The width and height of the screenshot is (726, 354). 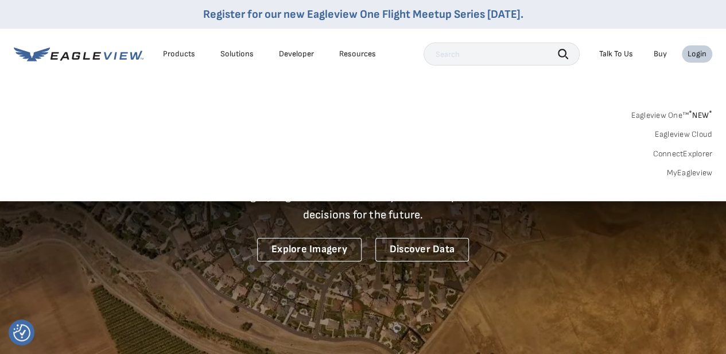 What do you see at coordinates (309, 249) in the screenshot?
I see `a: Explore Imagery` at bounding box center [309, 249].